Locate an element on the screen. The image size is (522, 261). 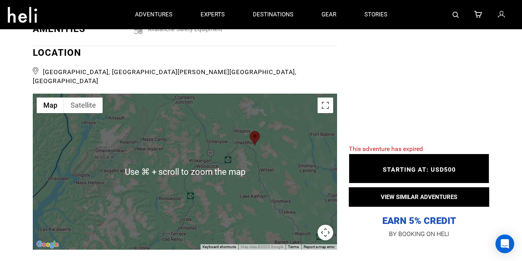
a: Report a map error is located at coordinates (319, 246).